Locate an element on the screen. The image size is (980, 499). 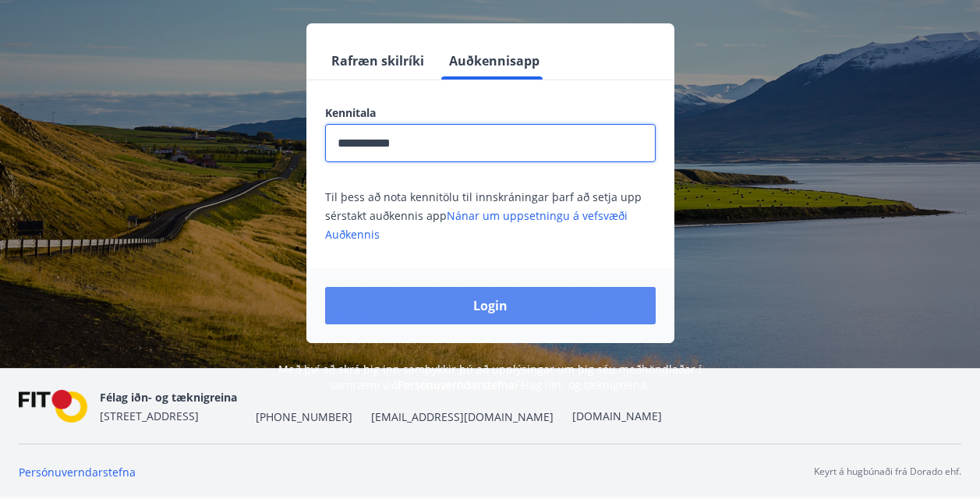
span: Félag iðn- og tæknigreina is located at coordinates (168, 397).